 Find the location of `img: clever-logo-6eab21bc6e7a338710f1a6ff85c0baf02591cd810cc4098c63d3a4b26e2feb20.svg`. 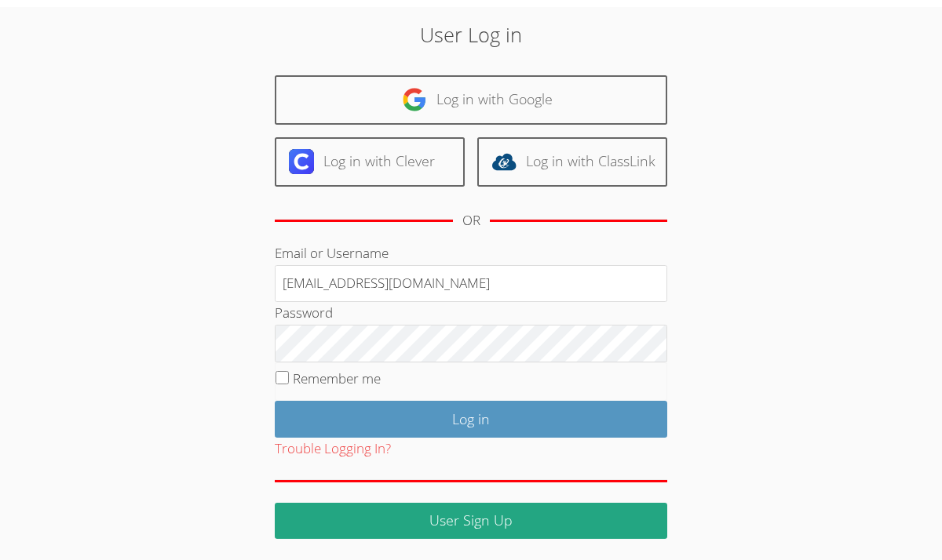

img: clever-logo-6eab21bc6e7a338710f1a6ff85c0baf02591cd810cc4098c63d3a4b26e2feb20.svg is located at coordinates (302, 162).